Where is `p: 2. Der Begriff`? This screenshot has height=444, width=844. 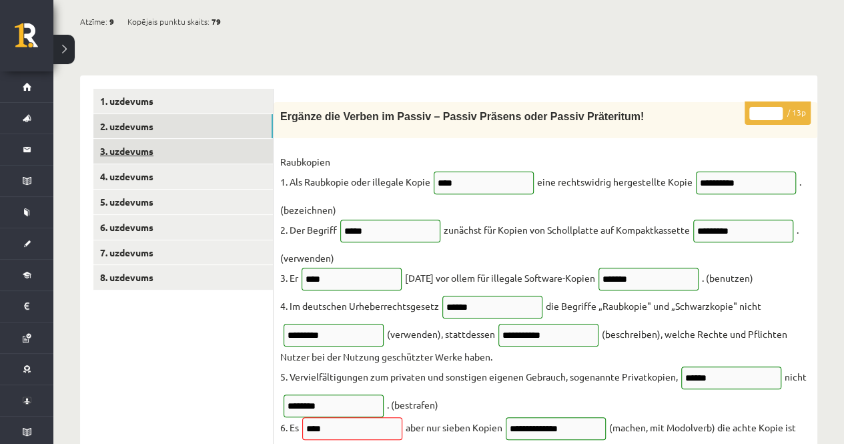 p: 2. Der Begriff is located at coordinates (308, 230).